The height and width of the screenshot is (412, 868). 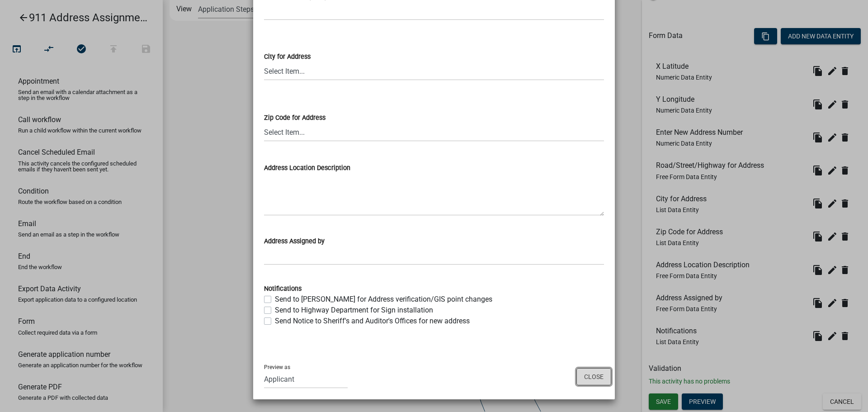 I want to click on label: Send to Highway Department for Sign installation, so click(x=354, y=311).